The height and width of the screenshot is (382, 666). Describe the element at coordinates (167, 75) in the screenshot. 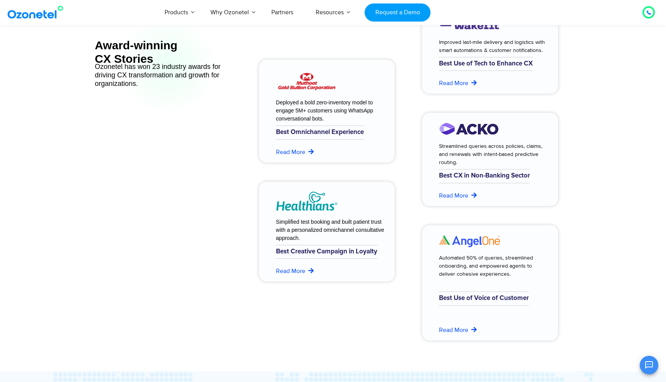

I see `div: Ozonetel has won 23 industry awards for driving CX transformation and growth for organizations.` at that location.